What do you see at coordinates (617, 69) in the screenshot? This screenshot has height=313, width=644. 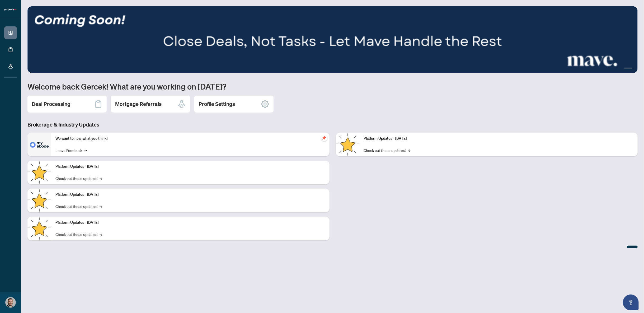 I see `button: 2` at bounding box center [617, 69].